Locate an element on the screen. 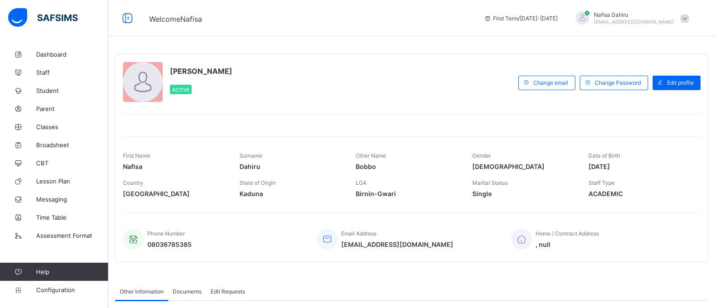  span: Staff is located at coordinates (72, 72).